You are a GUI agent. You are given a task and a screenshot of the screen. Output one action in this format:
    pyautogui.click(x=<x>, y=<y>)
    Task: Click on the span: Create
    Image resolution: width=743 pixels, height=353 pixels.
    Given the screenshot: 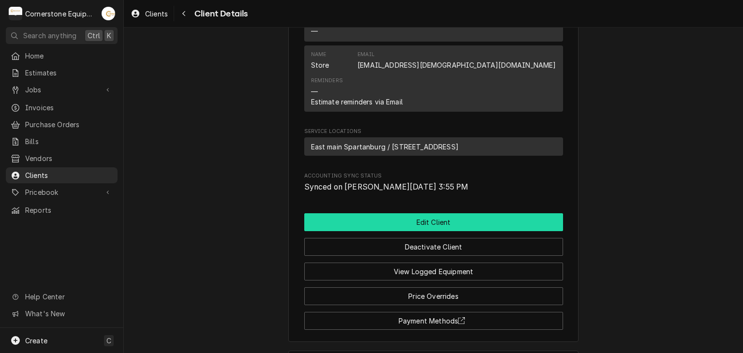 What is the action you would take?
    pyautogui.click(x=36, y=340)
    